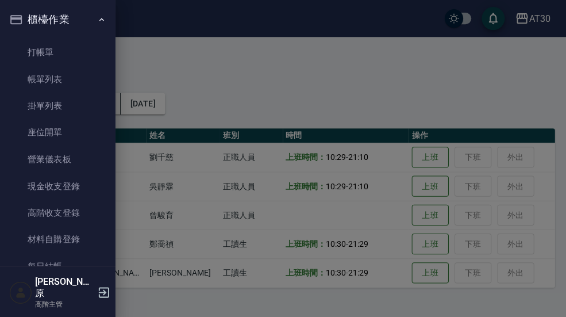 The height and width of the screenshot is (317, 566). What do you see at coordinates (57, 265) in the screenshot?
I see `a: 每日結帳` at bounding box center [57, 265].